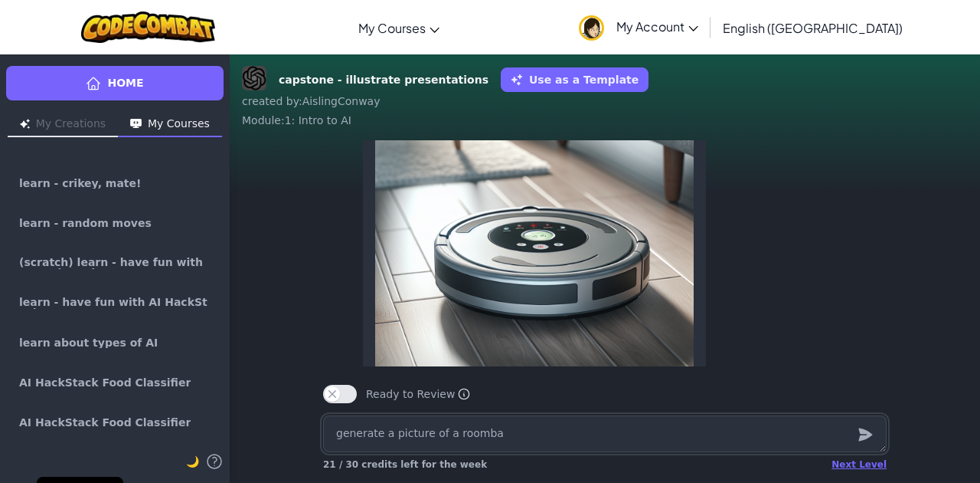 This screenshot has height=483, width=980. I want to click on span: learn - crikey, mate!, so click(80, 183).